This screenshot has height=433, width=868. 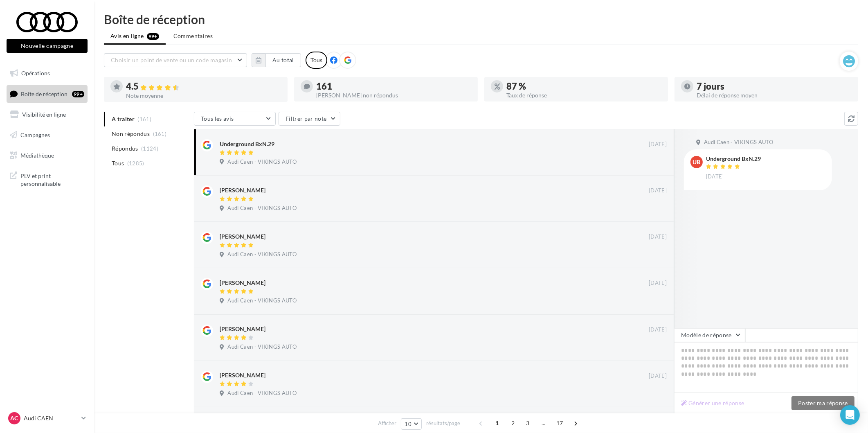 I want to click on span: Répondus, so click(x=125, y=148).